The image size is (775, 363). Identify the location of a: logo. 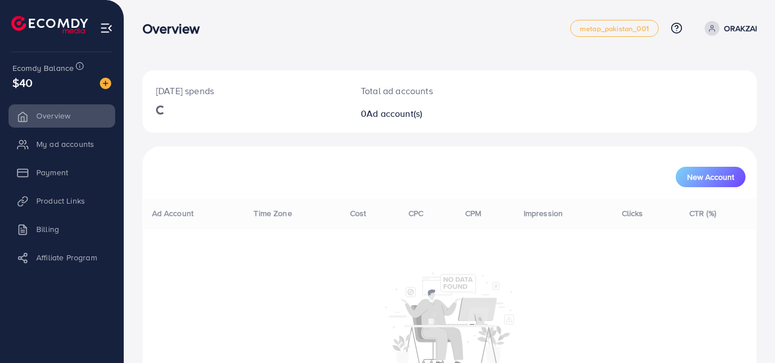
(49, 24).